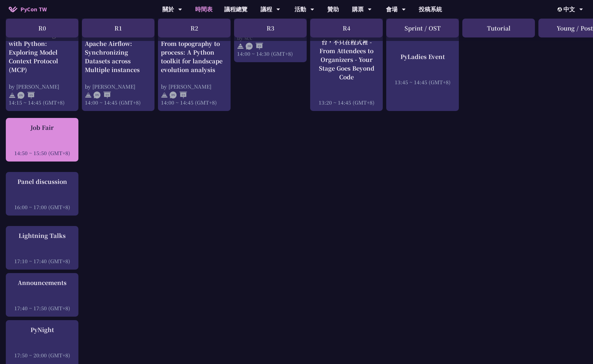 This screenshot has width=593, height=364. I want to click on a: Lightning Talks 17:10 ~ 17:40 (GMT+8), so click(42, 247).